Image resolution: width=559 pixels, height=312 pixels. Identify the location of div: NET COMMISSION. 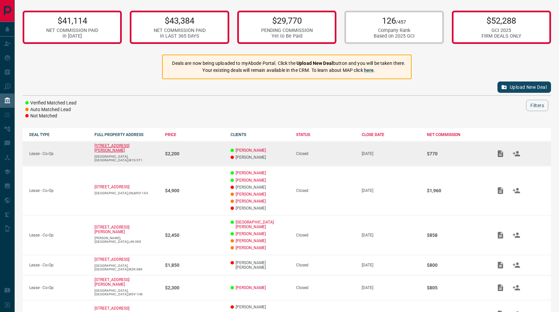
(457, 135).